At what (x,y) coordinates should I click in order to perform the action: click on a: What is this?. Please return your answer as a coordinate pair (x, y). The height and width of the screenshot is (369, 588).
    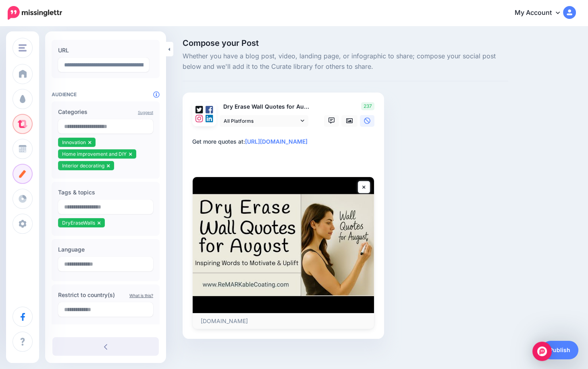
    Looking at the image, I should click on (141, 295).